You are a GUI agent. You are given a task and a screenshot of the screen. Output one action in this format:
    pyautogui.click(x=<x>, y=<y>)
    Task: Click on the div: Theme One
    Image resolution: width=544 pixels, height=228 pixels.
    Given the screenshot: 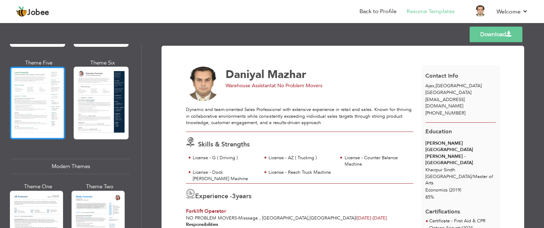 What is the action you would take?
    pyautogui.click(x=38, y=186)
    